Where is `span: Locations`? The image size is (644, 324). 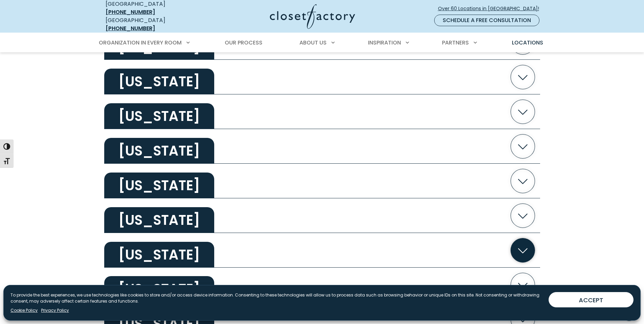
span: Locations is located at coordinates (527, 42).